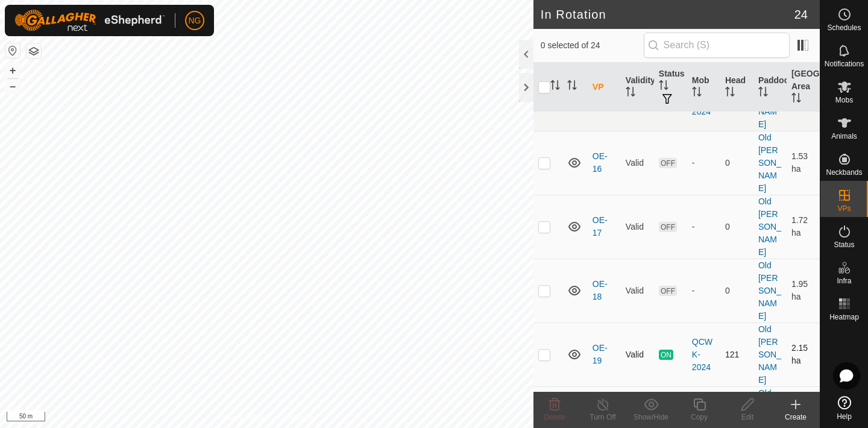 This screenshot has width=868, height=428. What do you see at coordinates (296, 418) in the screenshot?
I see `a: Contact Us` at bounding box center [296, 418].